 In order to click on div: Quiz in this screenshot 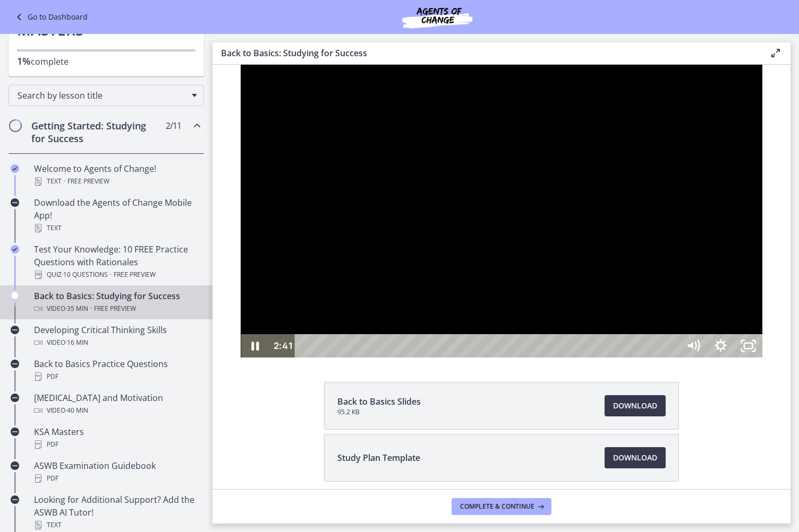, I will do `click(117, 275)`.